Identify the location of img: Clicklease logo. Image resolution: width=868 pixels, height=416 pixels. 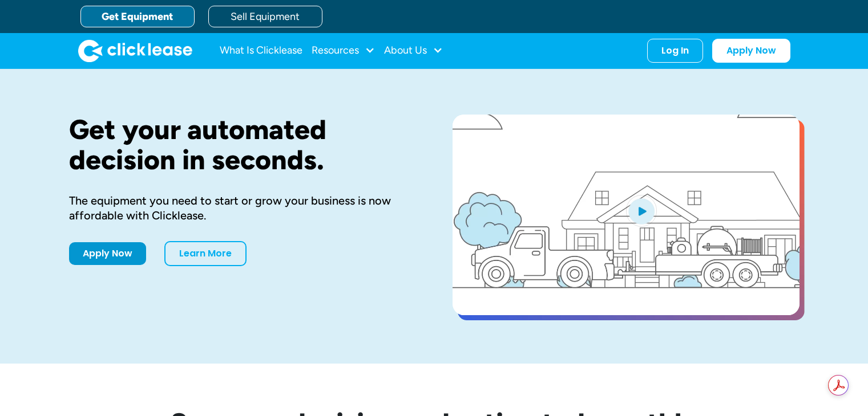
(136, 50).